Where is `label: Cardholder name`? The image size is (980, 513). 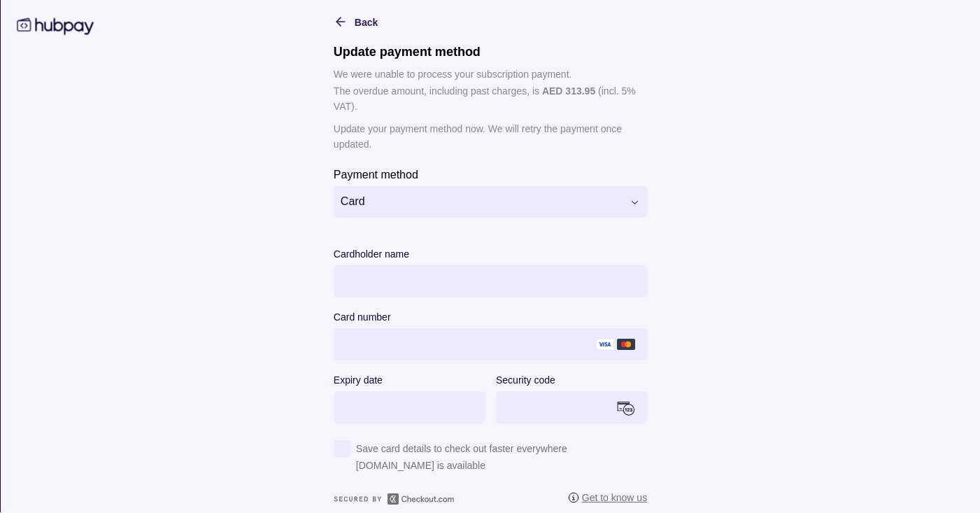
label: Cardholder name is located at coordinates (371, 254).